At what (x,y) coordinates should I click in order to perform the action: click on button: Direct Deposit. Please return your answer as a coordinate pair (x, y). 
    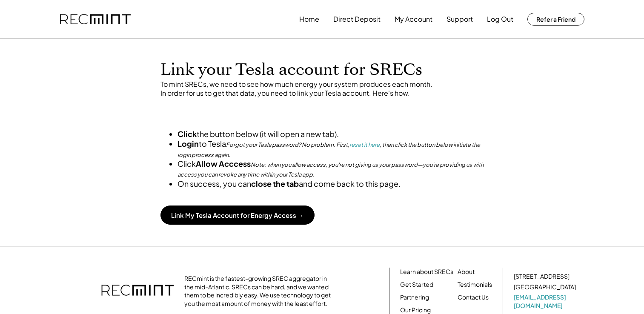
    Looking at the image, I should click on (357, 19).